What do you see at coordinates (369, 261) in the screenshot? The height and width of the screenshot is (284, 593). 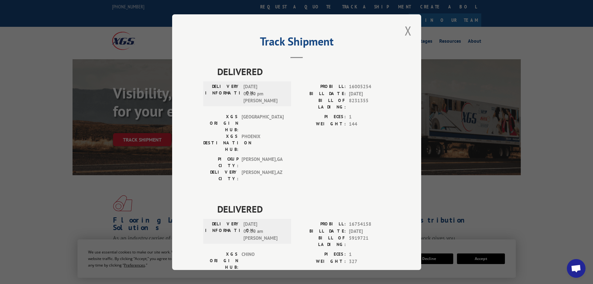 I see `span: 327` at bounding box center [369, 261].